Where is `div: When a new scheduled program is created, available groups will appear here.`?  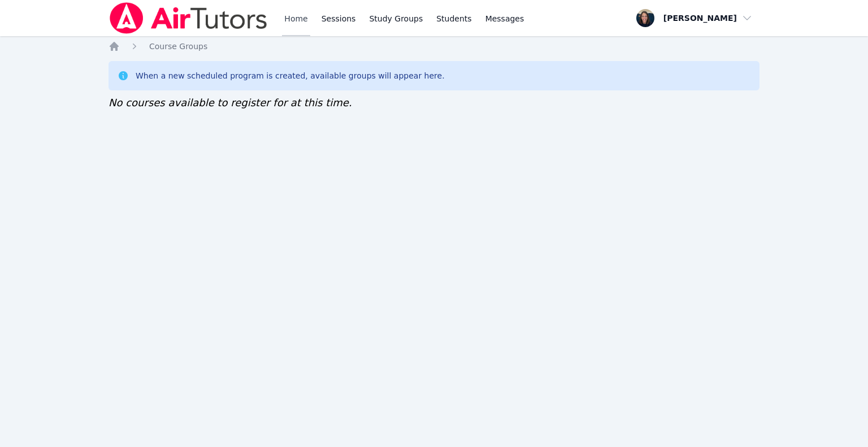
div: When a new scheduled program is created, available groups will appear here. is located at coordinates (290, 76).